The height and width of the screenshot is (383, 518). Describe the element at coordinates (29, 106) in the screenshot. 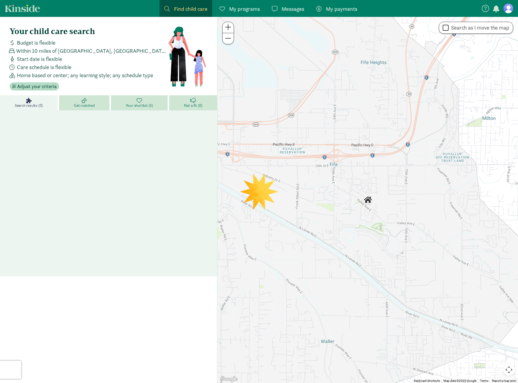

I see `span: Search results (0)` at that location.